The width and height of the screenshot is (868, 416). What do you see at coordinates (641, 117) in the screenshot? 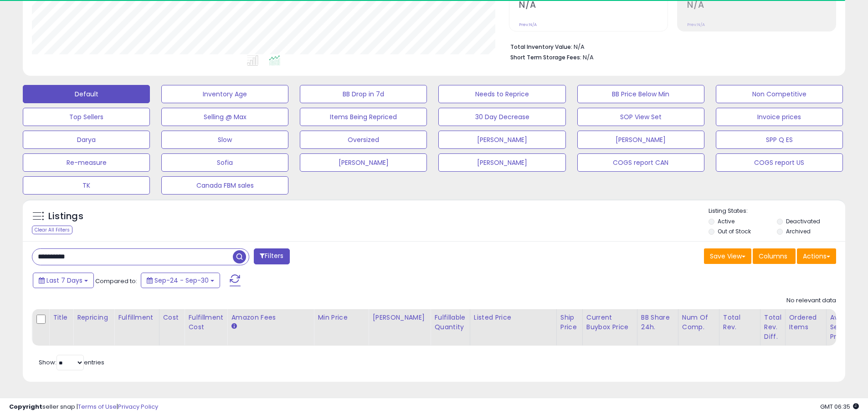
I see `button: SOP View Set` at bounding box center [641, 117].